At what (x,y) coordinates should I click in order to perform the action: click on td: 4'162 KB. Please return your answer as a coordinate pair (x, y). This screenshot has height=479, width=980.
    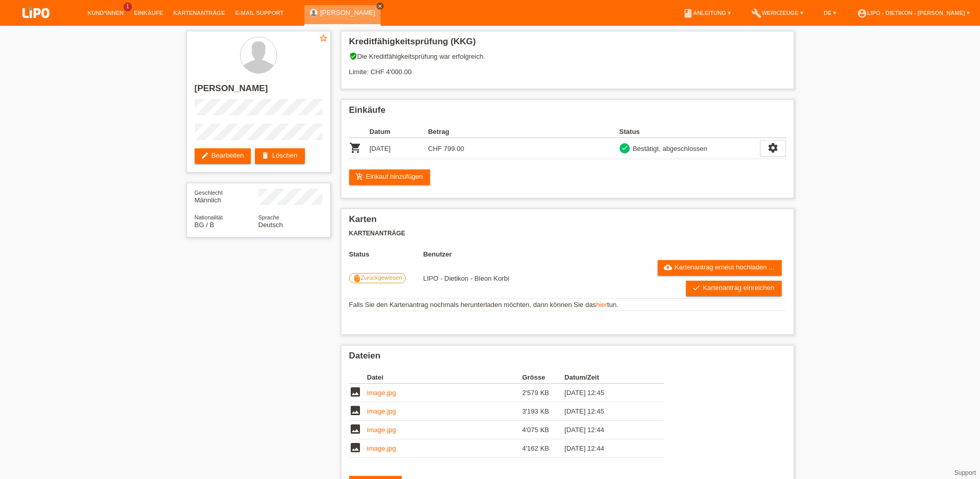
    Looking at the image, I should click on (543, 449).